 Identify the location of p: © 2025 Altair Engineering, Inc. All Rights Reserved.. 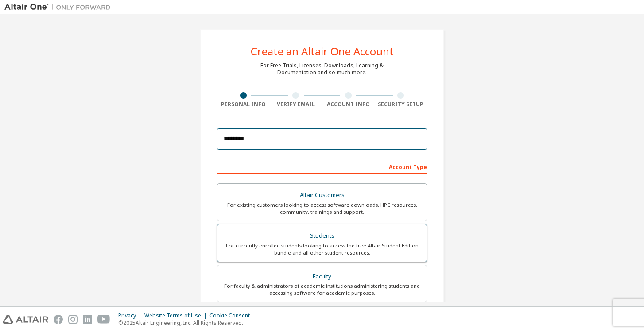
(187, 323).